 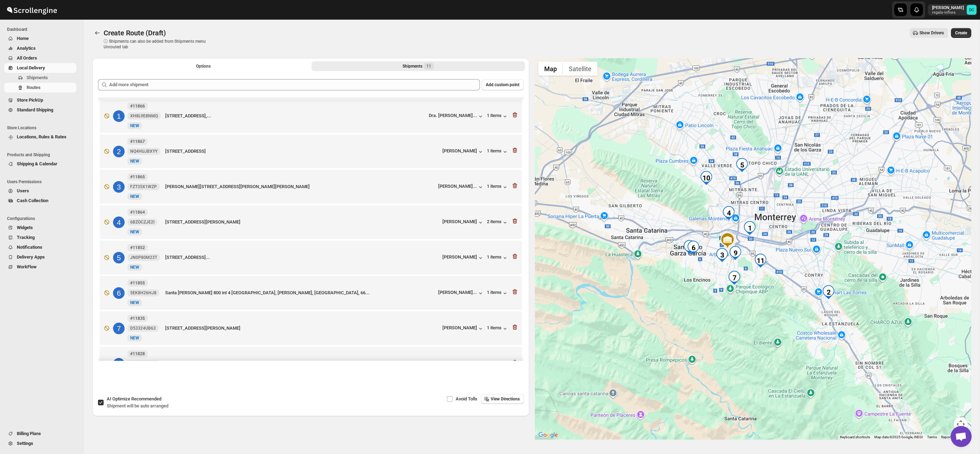 I want to click on b: #11867, so click(x=137, y=141).